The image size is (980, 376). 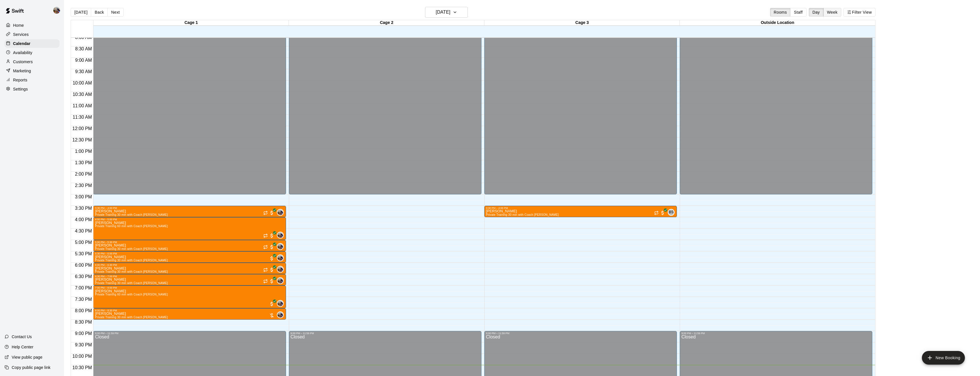 I want to click on span: 4:00 PM, so click(x=83, y=219).